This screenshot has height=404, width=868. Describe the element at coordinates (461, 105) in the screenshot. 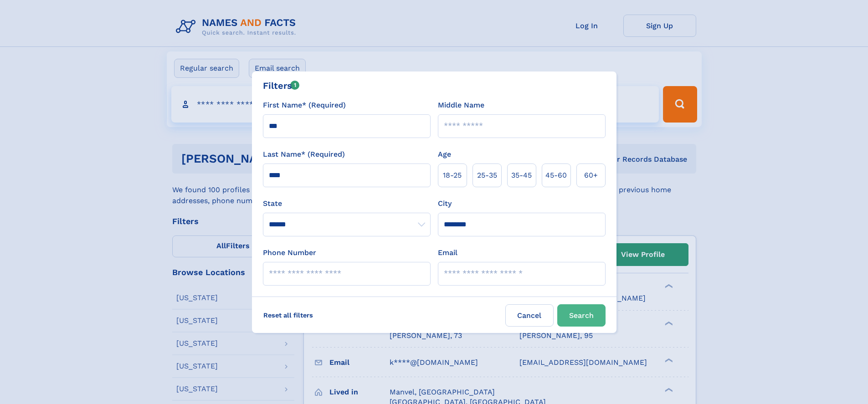

I see `label: Middle Name` at that location.